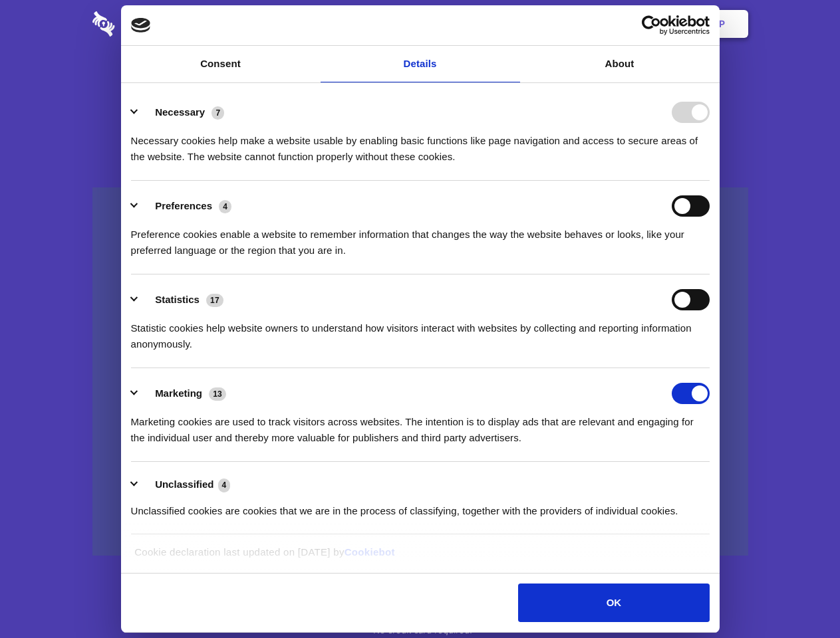 The image size is (840, 638). I want to click on div: Unclassified cookies are cookies that we are in the process of classifying, together with the pro..., so click(420, 505).